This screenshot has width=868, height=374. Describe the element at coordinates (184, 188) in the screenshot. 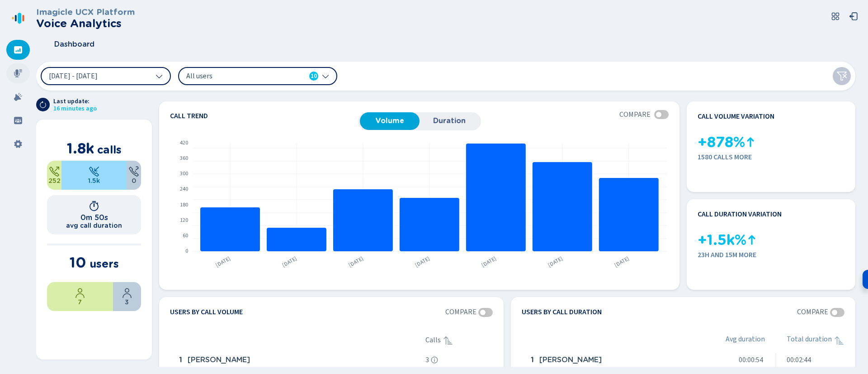

I see `text: 240` at that location.